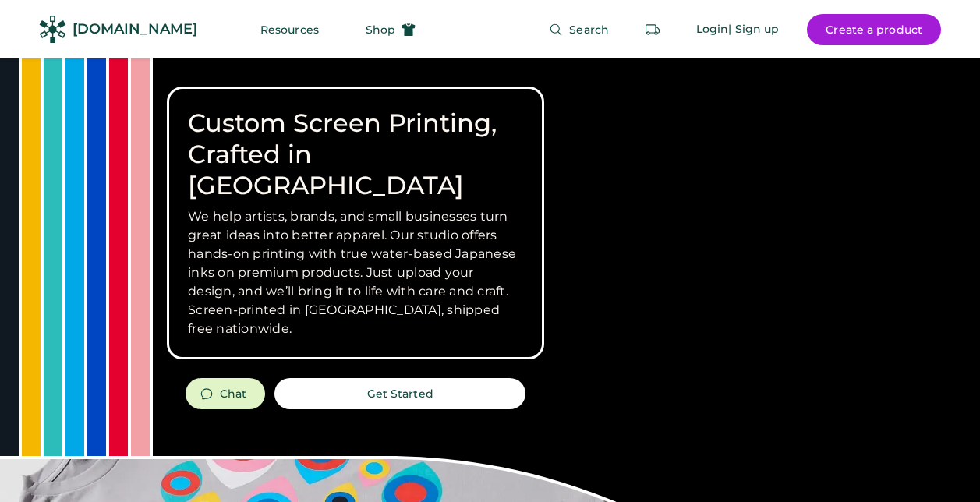 The image size is (980, 502). I want to click on div: Login, so click(713, 30).